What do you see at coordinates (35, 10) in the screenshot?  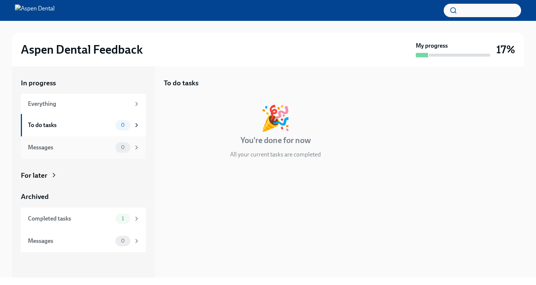 I see `img: Aspen Dental` at bounding box center [35, 10].